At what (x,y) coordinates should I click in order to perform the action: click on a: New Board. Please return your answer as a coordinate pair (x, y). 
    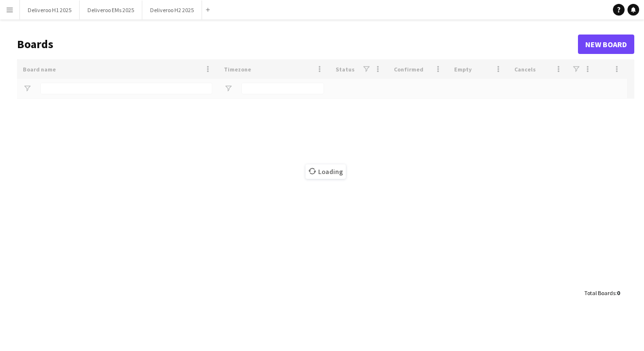
    Looking at the image, I should click on (606, 44).